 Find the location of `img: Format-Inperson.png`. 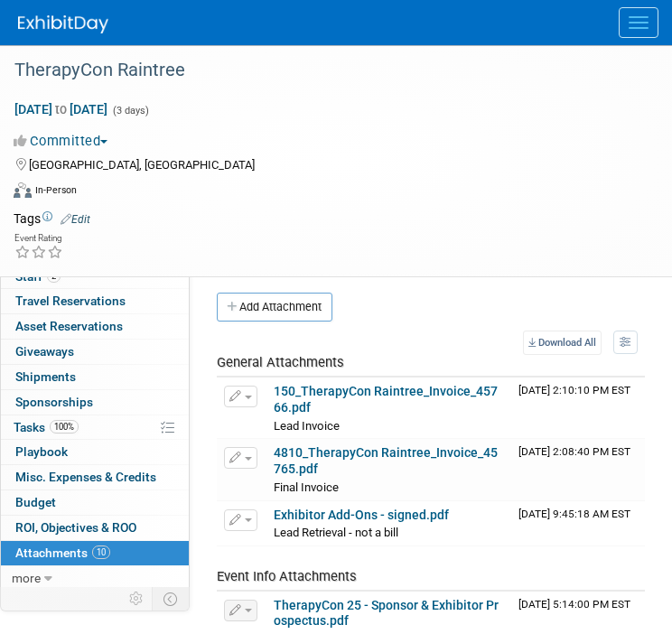

img: Format-Inperson.png is located at coordinates (23, 190).